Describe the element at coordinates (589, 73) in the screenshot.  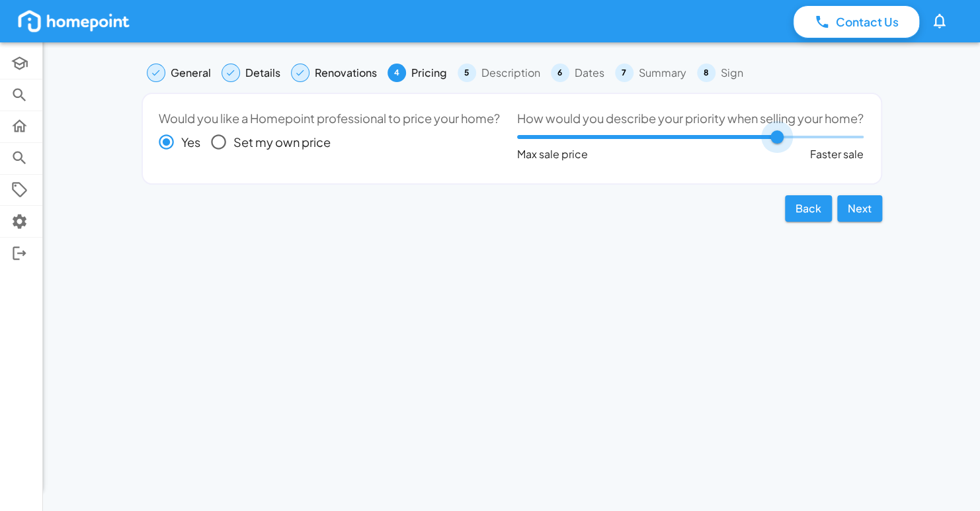
I see `span: Dates` at that location.